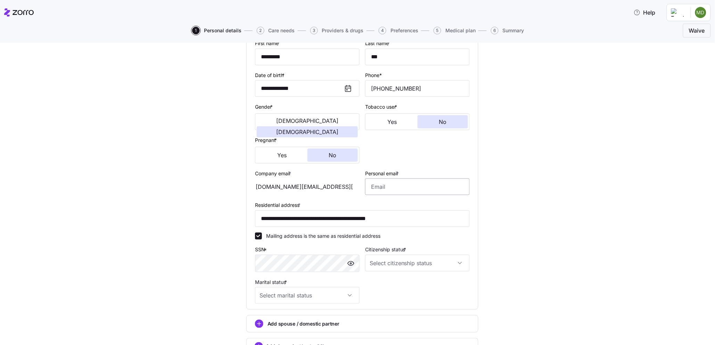  What do you see at coordinates (417, 187) in the screenshot?
I see `input: Email` at bounding box center [417, 187].